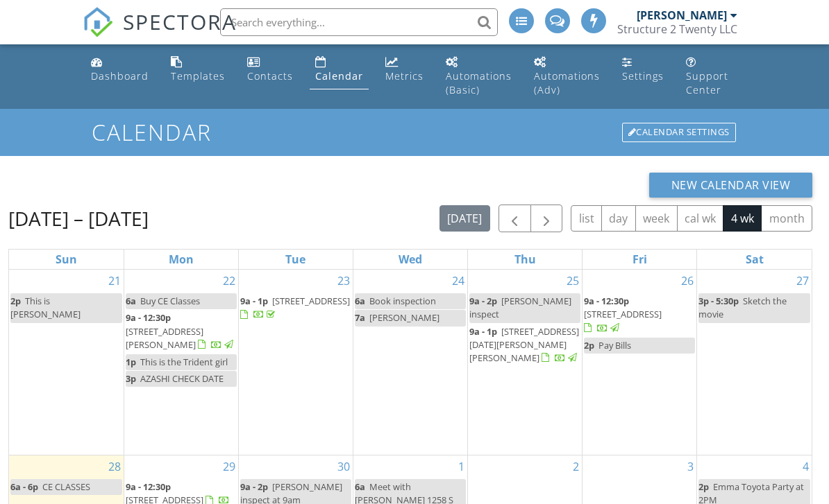  What do you see at coordinates (24, 487) in the screenshot?
I see `span: 6a - 6p` at bounding box center [24, 487].